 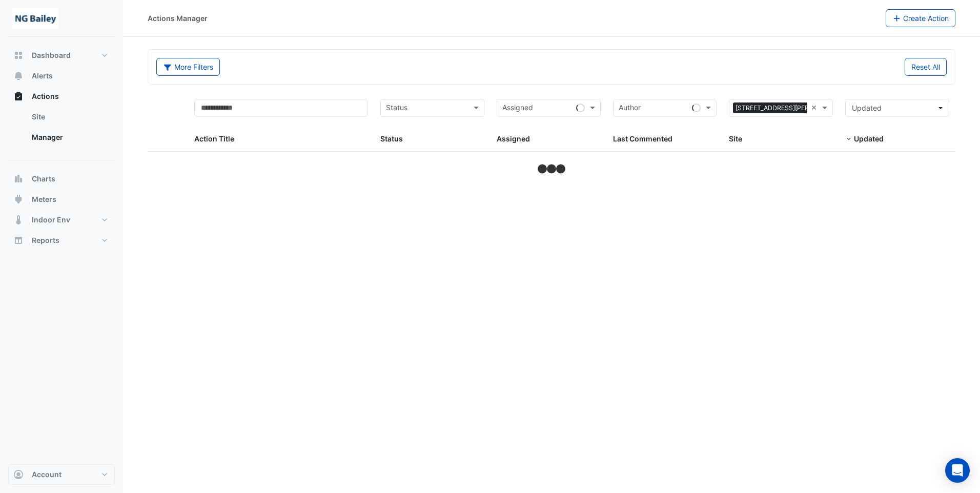 What do you see at coordinates (19, 97) in the screenshot?
I see `app-icon: Actions` at bounding box center [19, 97].